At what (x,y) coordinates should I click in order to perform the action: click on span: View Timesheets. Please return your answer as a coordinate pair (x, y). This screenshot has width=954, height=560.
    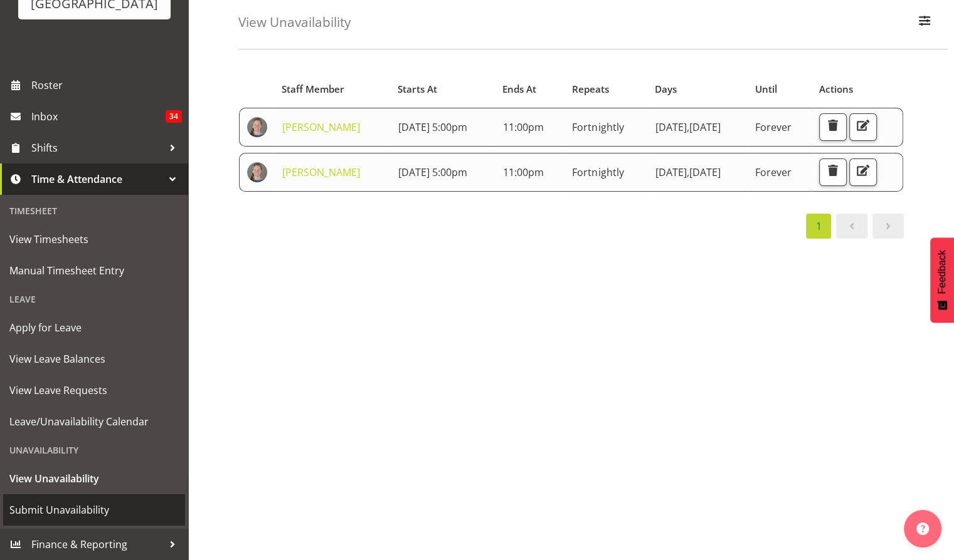
    Looking at the image, I should click on (94, 239).